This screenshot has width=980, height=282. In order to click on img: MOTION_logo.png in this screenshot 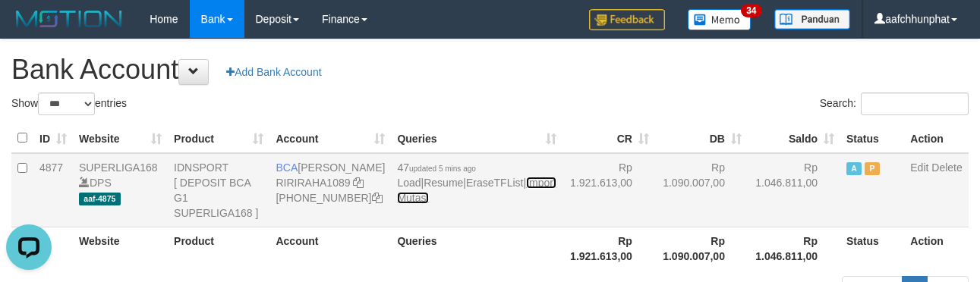, I will do `click(70, 19)`.